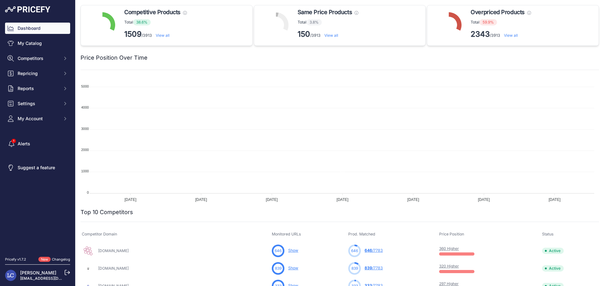 Image resolution: width=604 pixels, height=286 pixels. I want to click on h2: Top 10 Competitors, so click(107, 213).